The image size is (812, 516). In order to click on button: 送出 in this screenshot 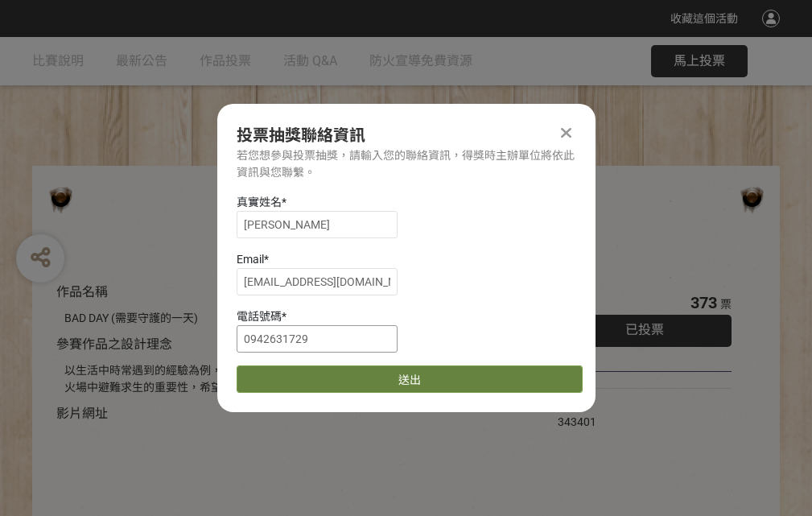, I will do `click(409, 379)`.